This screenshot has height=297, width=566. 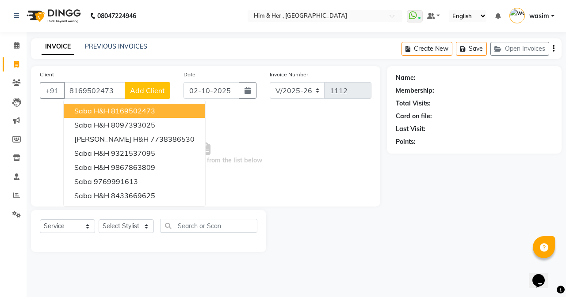 I want to click on b: 08047224946, so click(x=117, y=16).